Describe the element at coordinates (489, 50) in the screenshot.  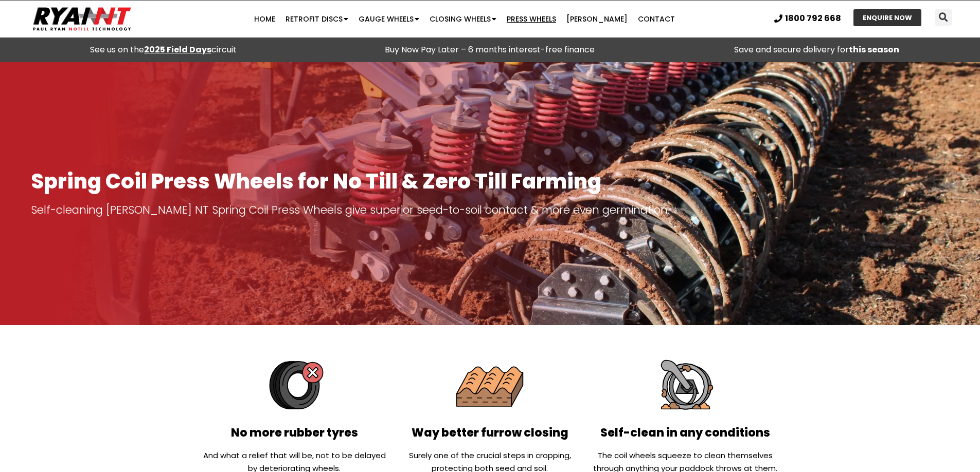
I see `p: Buy Now Pay Later – 6 months interest-free finance` at that location.